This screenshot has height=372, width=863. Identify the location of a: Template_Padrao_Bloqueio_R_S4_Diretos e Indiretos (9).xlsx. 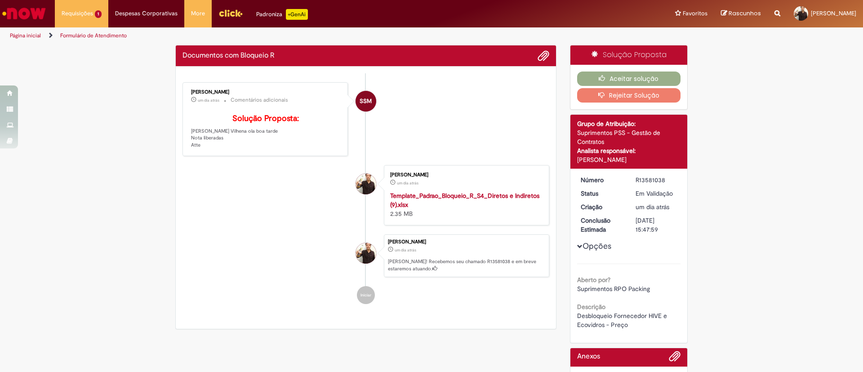
(465, 200).